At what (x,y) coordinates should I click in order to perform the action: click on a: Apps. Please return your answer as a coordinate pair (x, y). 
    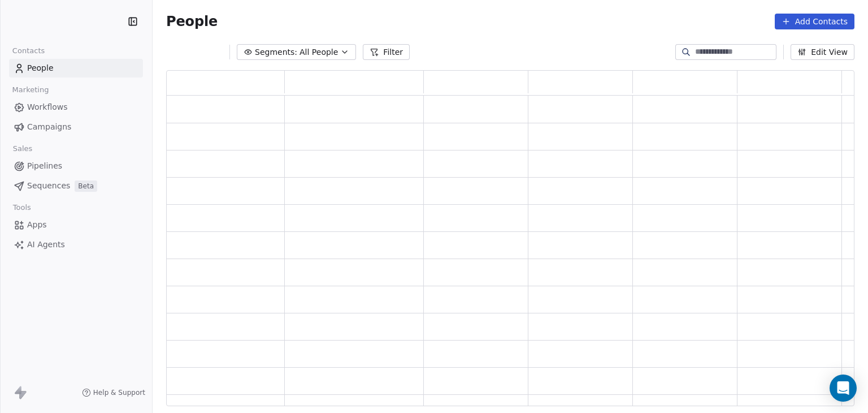
    Looking at the image, I should click on (75, 224).